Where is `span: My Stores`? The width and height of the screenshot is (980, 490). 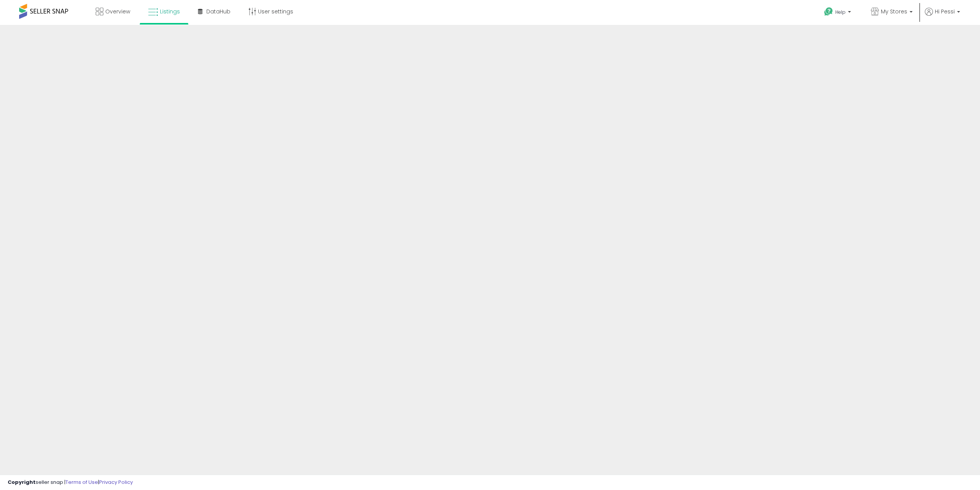 span: My Stores is located at coordinates (894, 12).